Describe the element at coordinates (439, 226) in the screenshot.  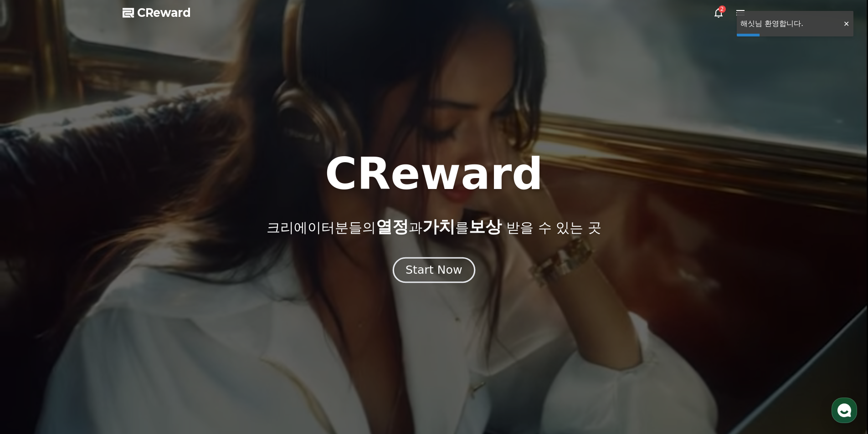
I see `span: 가치` at that location.